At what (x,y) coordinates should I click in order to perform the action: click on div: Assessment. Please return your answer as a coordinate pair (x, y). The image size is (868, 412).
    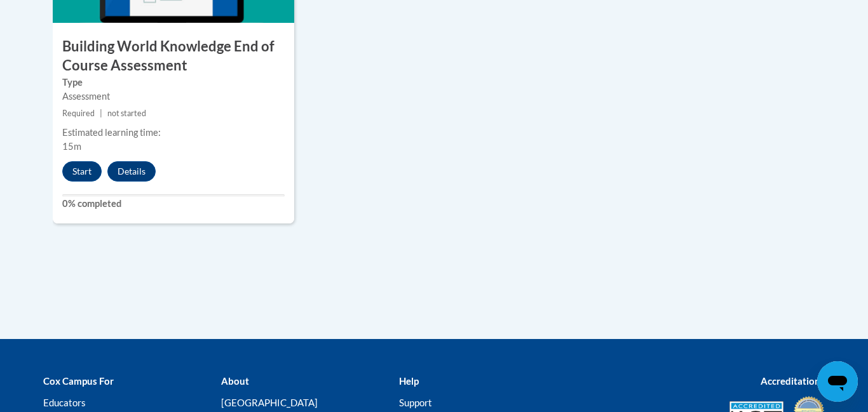
    Looking at the image, I should click on (173, 96).